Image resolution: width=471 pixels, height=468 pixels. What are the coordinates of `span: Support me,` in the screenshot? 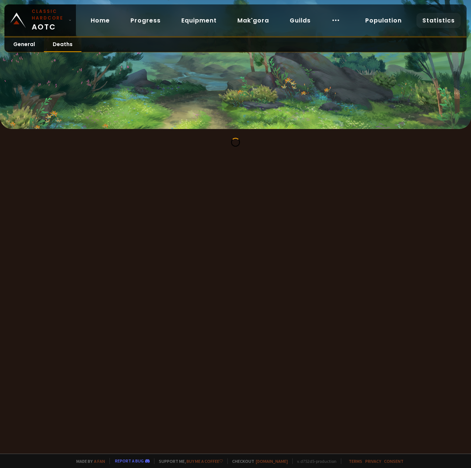 It's located at (188, 461).